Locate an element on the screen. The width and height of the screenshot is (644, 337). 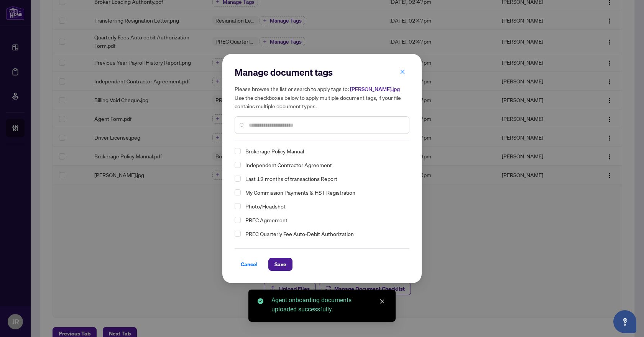
h2: Manage document tags is located at coordinates (322, 72).